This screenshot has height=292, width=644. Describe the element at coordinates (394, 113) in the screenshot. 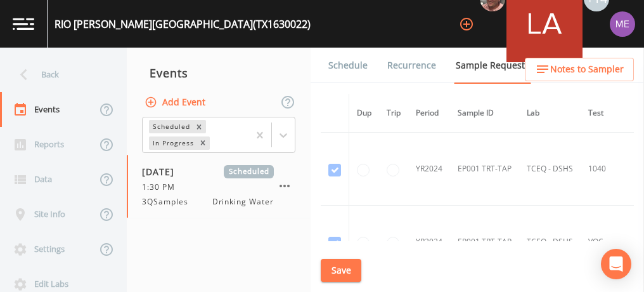

I see `th: Trip` at that location.